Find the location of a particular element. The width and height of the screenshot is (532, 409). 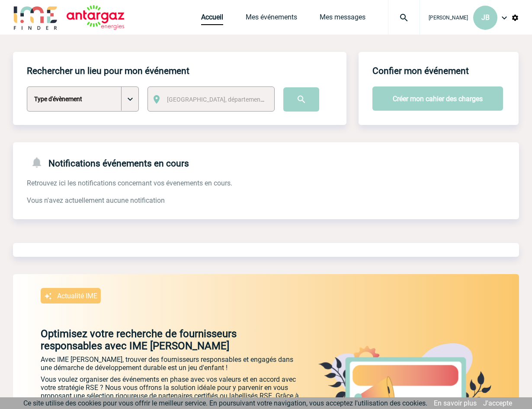

h4: Confier mon événement is located at coordinates (420, 71).